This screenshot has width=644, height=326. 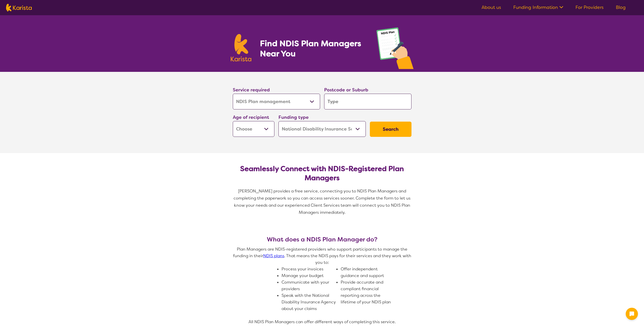 I want to click on label: Postcode or Suburb, so click(x=346, y=90).